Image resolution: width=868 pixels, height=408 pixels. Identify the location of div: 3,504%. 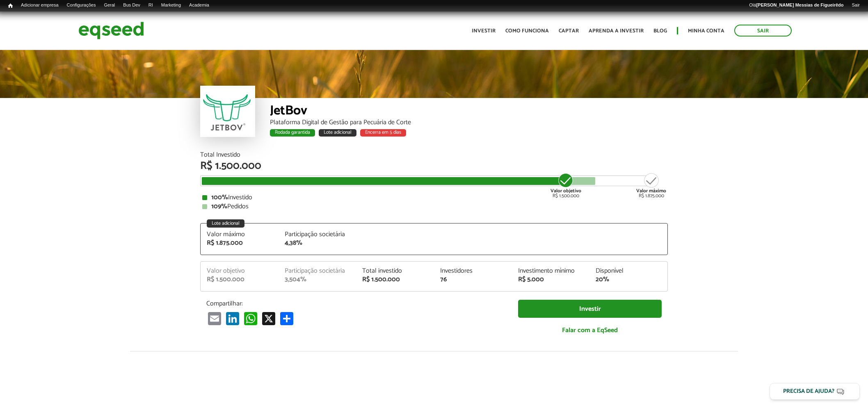
(318, 280).